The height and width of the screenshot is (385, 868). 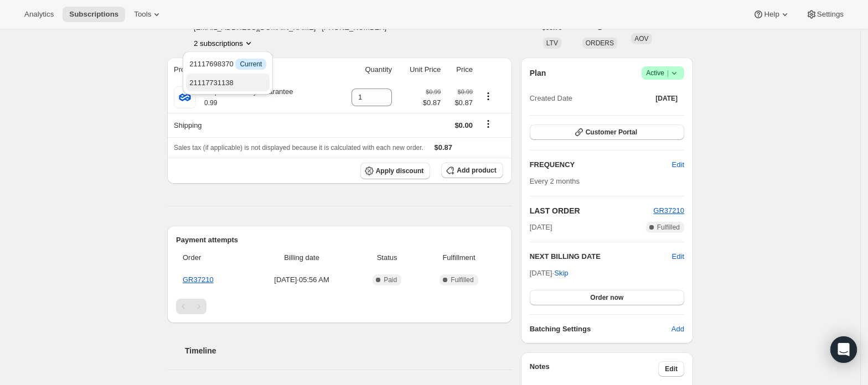 What do you see at coordinates (550, 99) in the screenshot?
I see `span: Created Date` at bounding box center [550, 99].